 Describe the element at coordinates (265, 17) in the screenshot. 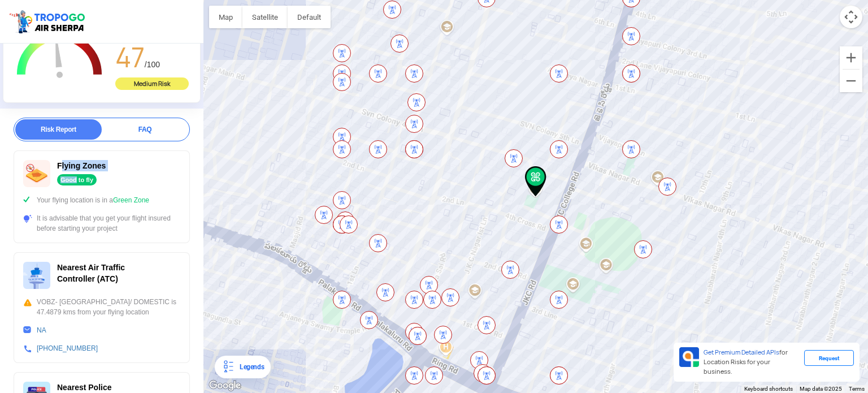

I see `button: Show satellite imagery` at that location.